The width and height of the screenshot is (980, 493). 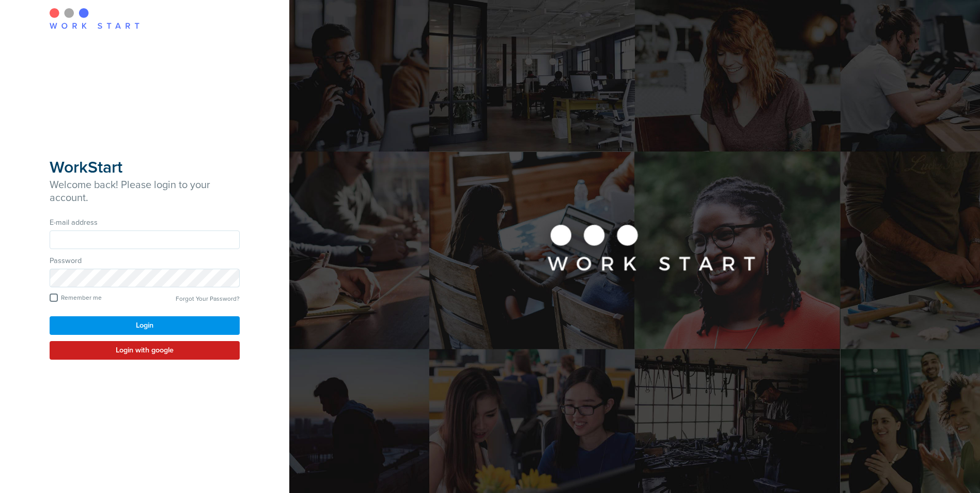 I want to click on span: Remember me, so click(x=81, y=297).